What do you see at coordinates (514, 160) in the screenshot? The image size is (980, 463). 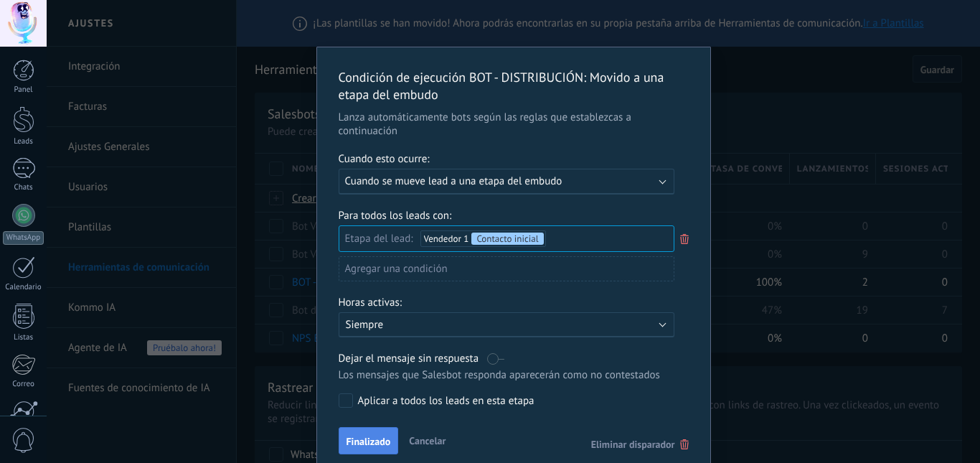 I see `div: Cuando esto ocurre:` at bounding box center [514, 160].